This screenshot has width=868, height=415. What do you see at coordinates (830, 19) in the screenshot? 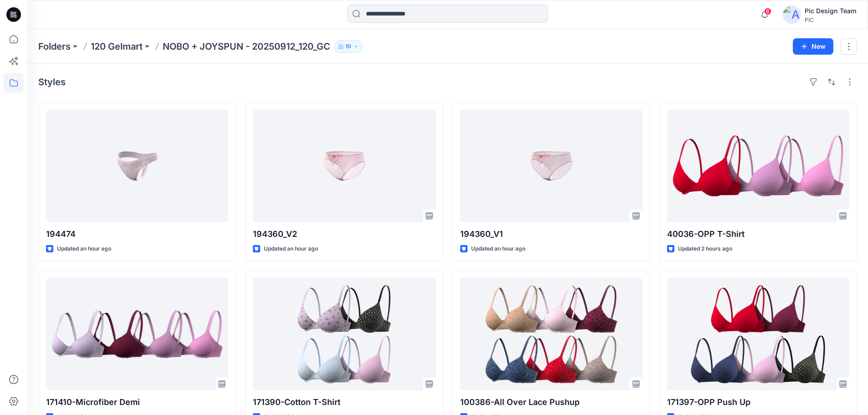
I see `div: PIC` at bounding box center [830, 19].